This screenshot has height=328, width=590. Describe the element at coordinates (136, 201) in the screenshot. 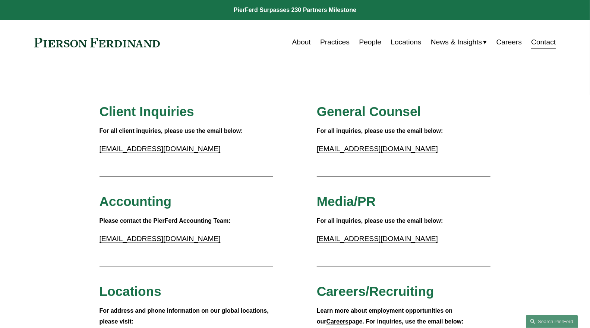

I see `span: Accounting` at that location.